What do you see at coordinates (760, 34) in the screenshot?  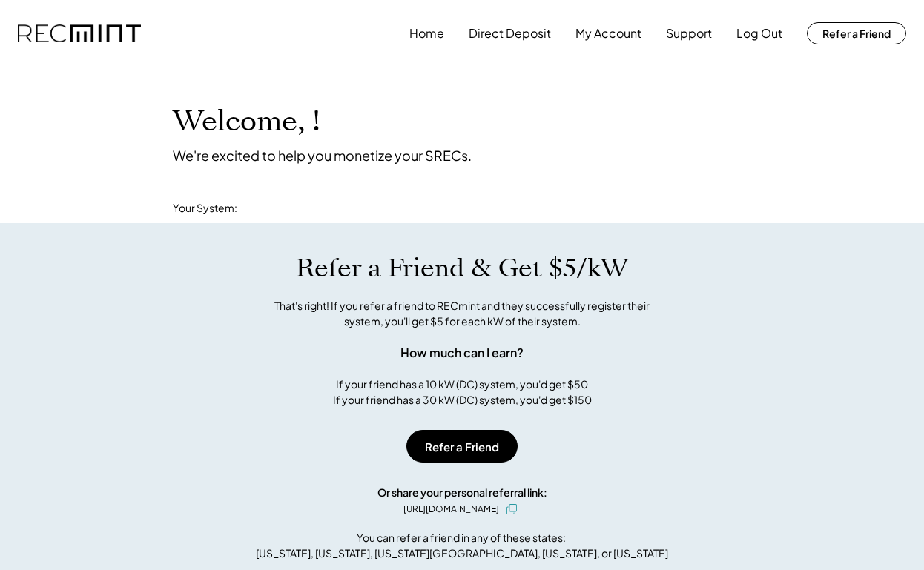 I see `button: Log Out` at bounding box center [760, 34].